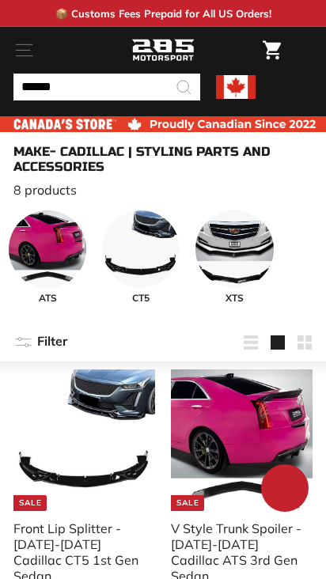 The height and width of the screenshot is (579, 326). What do you see at coordinates (107, 87) in the screenshot?
I see `input: Search` at bounding box center [107, 87].